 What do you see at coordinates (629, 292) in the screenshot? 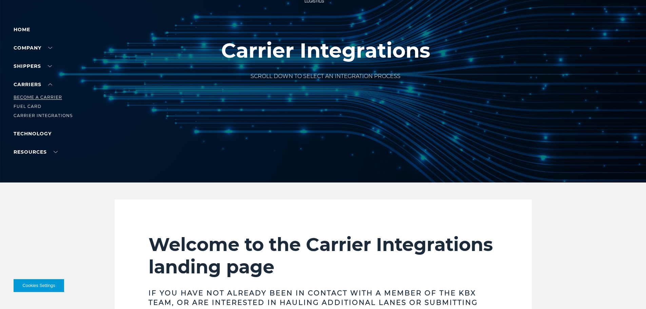
I see `div: Chat Widget` at bounding box center [629, 292].